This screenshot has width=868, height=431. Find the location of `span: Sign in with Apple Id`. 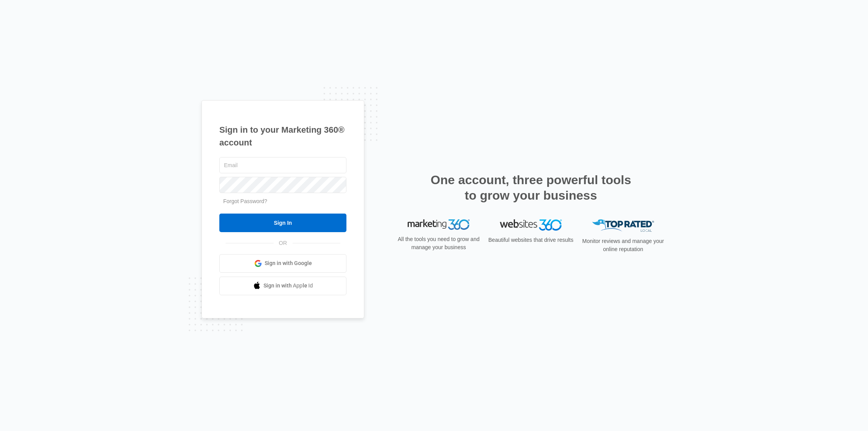

span: Sign in with Apple Id is located at coordinates (288, 286).